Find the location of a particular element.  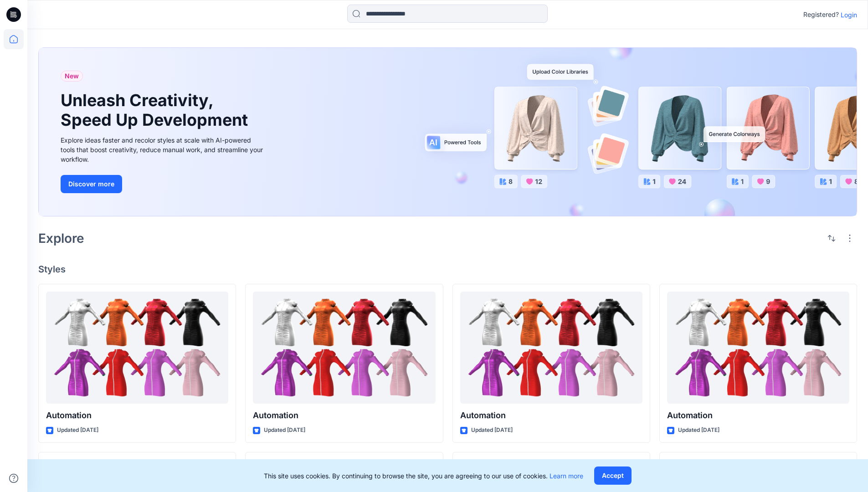

h4: Styles is located at coordinates (448, 269).